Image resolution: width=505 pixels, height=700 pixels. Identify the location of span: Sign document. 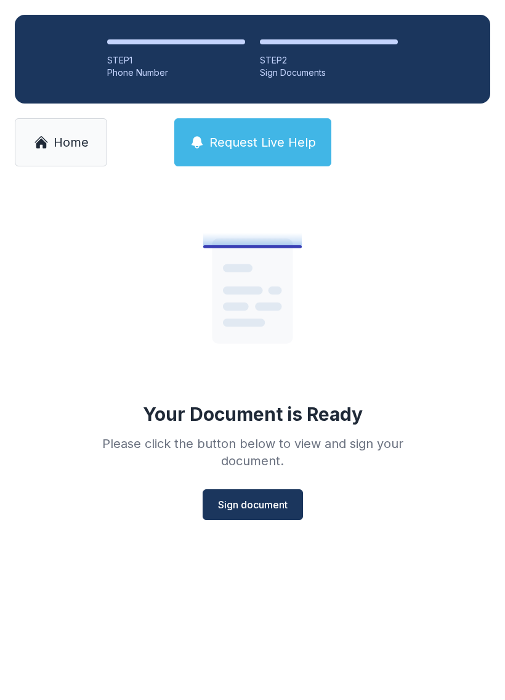
(253, 505).